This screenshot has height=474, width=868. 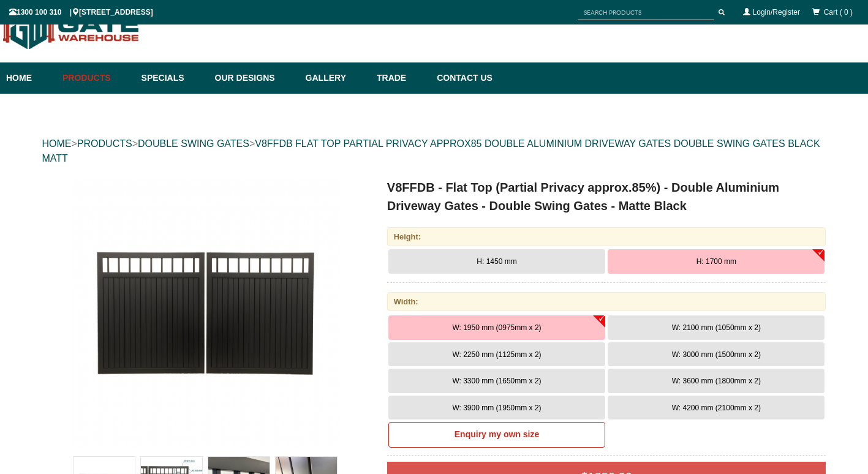 I want to click on button: W: 3300 mm (1650mm x 2), so click(x=497, y=381).